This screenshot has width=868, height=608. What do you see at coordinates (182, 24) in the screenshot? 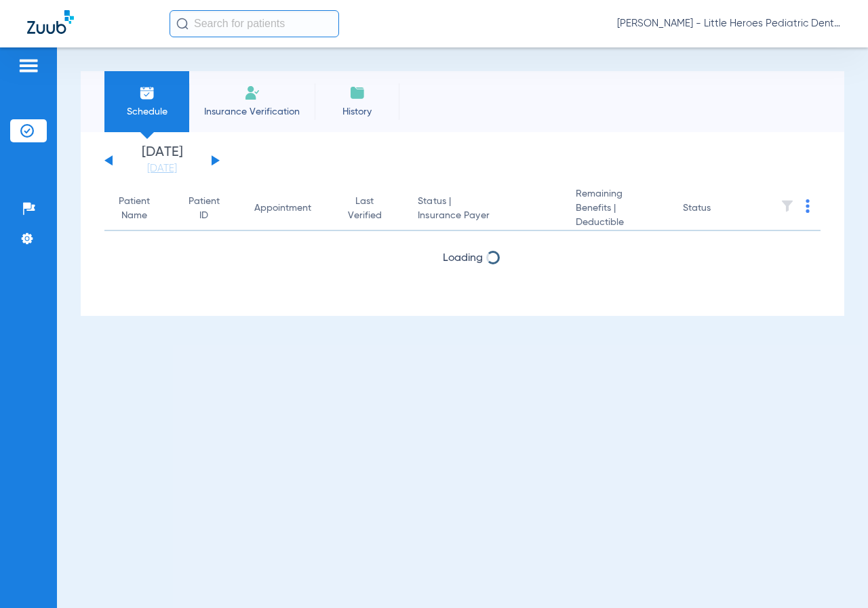
I see `img: Search Icon` at bounding box center [182, 24].